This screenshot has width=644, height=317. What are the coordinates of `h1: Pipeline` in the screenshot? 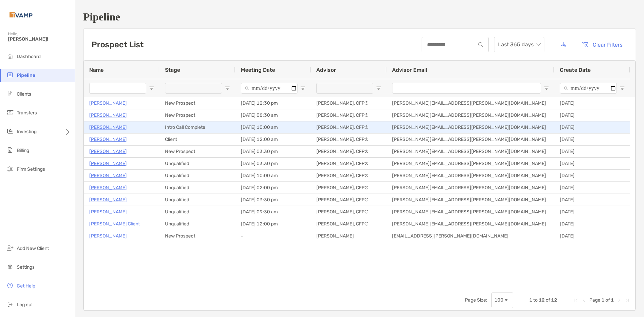 It's located at (360, 17).